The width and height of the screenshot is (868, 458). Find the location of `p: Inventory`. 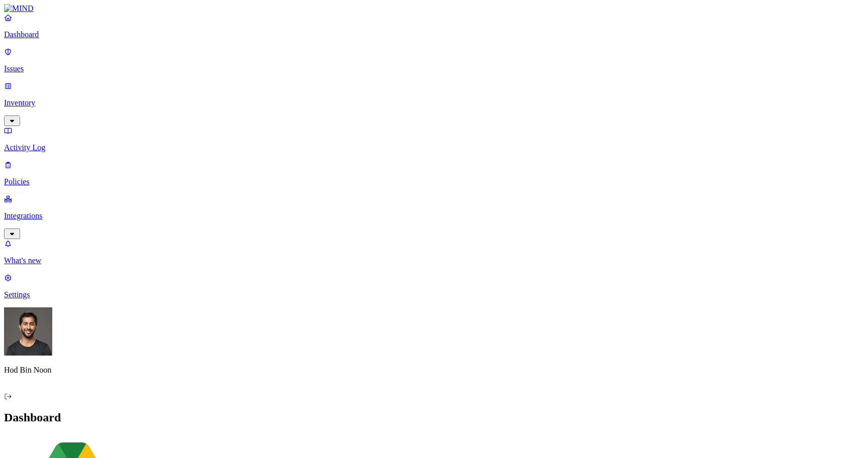

p: Inventory is located at coordinates (434, 103).